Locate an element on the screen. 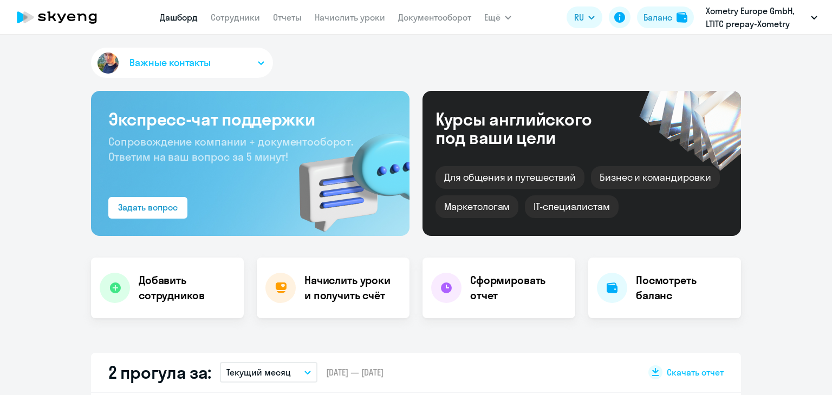  div: IT-специалистам is located at coordinates (571, 207).